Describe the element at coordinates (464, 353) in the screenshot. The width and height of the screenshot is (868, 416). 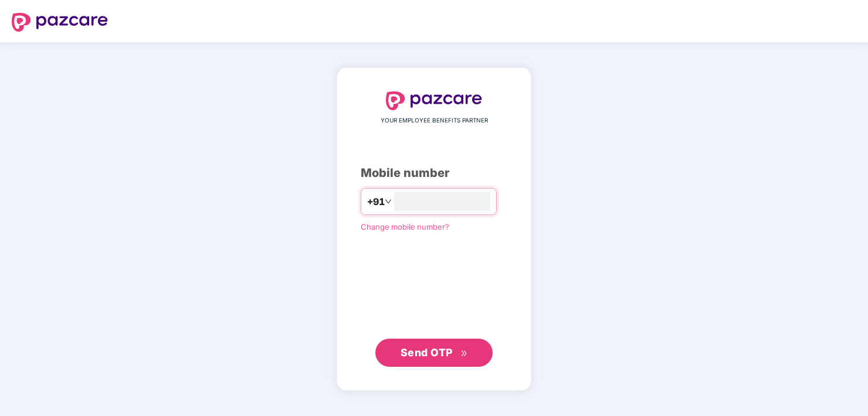
I see `span: double-right` at that location.